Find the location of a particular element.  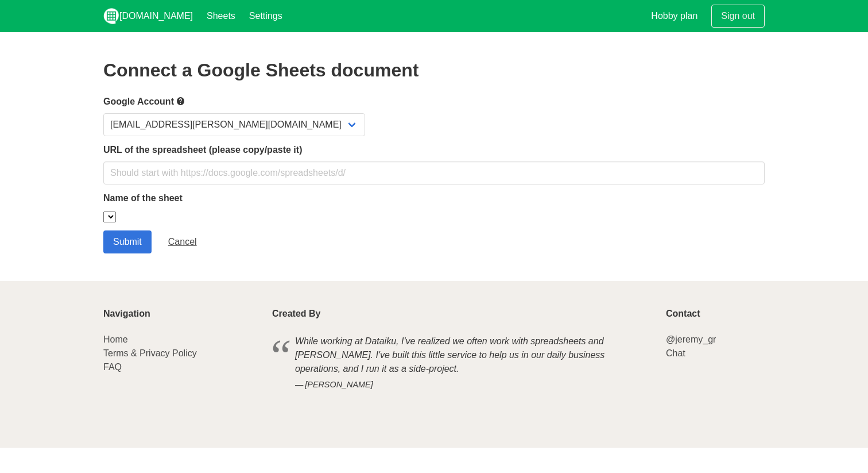

a: Terms & Privacy Policy is located at coordinates (150, 353).